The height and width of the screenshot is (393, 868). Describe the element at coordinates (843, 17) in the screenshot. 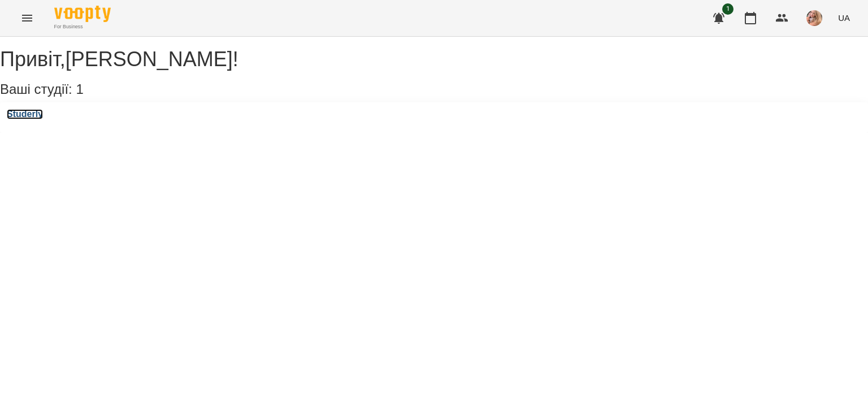

I see `span: UA` at that location.